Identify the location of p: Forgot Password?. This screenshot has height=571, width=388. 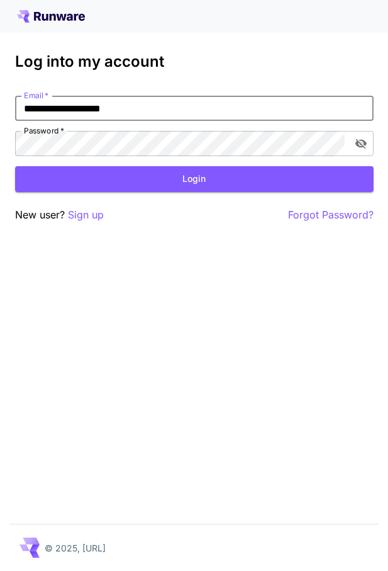
(331, 215).